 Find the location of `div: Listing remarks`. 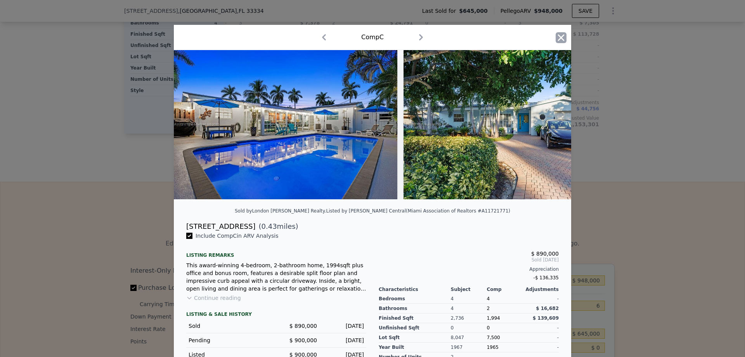

div: Listing remarks is located at coordinates (276, 252).